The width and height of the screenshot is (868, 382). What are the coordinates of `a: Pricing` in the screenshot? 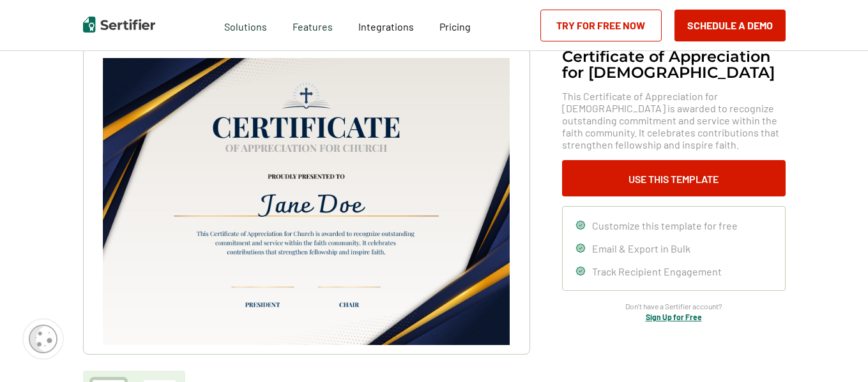 It's located at (455, 24).